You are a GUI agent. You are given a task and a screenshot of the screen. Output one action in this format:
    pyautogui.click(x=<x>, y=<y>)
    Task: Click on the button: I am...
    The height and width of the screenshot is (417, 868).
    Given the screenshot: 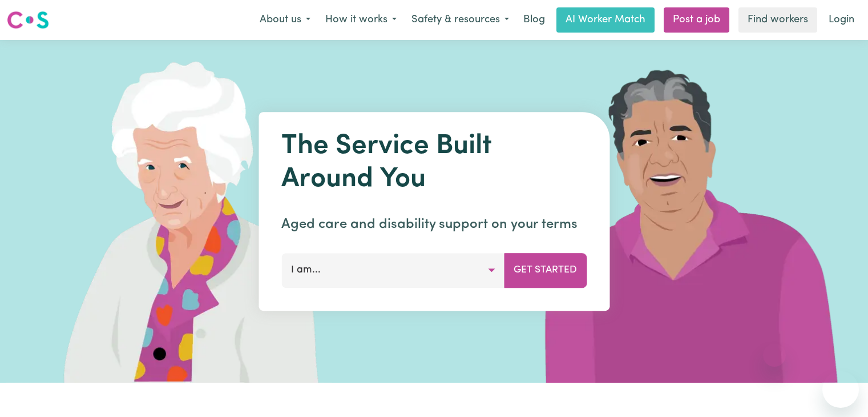 What is the action you would take?
    pyautogui.click(x=392, y=270)
    